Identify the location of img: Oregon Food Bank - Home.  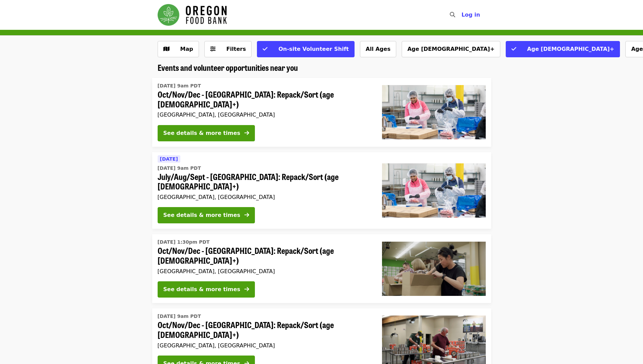
(192, 15).